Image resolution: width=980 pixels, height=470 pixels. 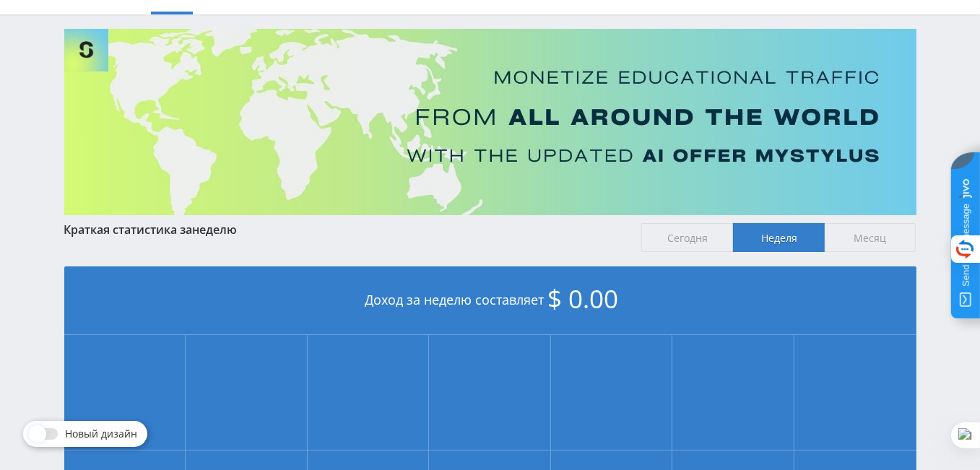 I want to click on span: Неделя, so click(x=779, y=238).